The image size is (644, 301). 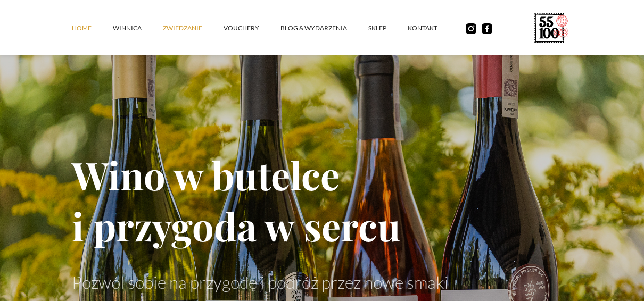 I want to click on a: vouchery, so click(x=252, y=28).